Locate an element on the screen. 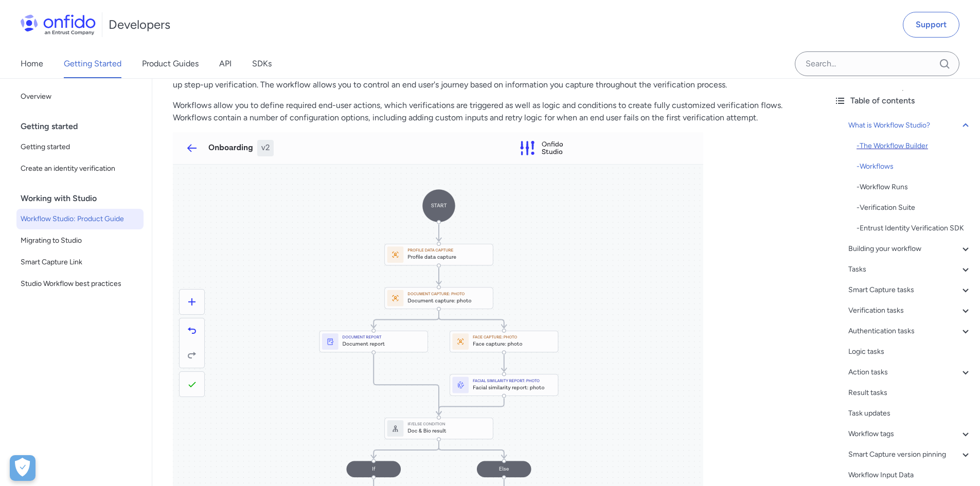 The height and width of the screenshot is (486, 980). div: Verification tasks is located at coordinates (910, 311).